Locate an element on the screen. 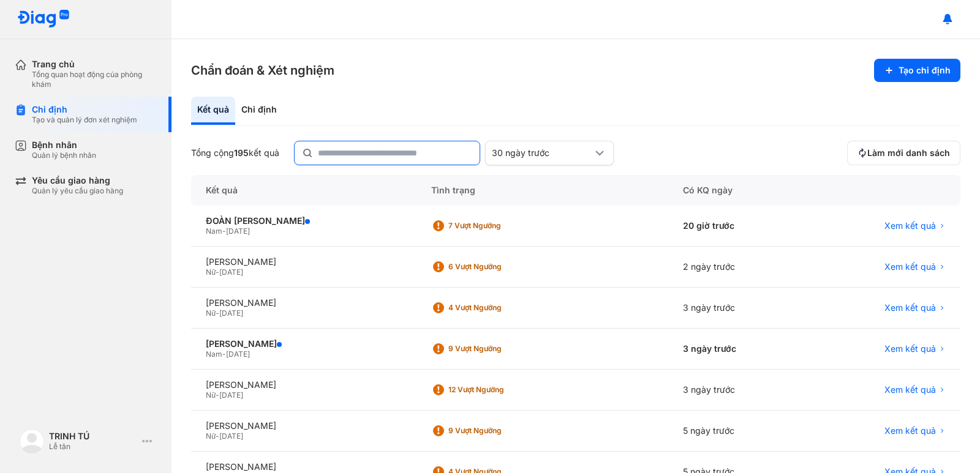 The height and width of the screenshot is (473, 980). div: 2 ngày trước is located at coordinates (738, 267).